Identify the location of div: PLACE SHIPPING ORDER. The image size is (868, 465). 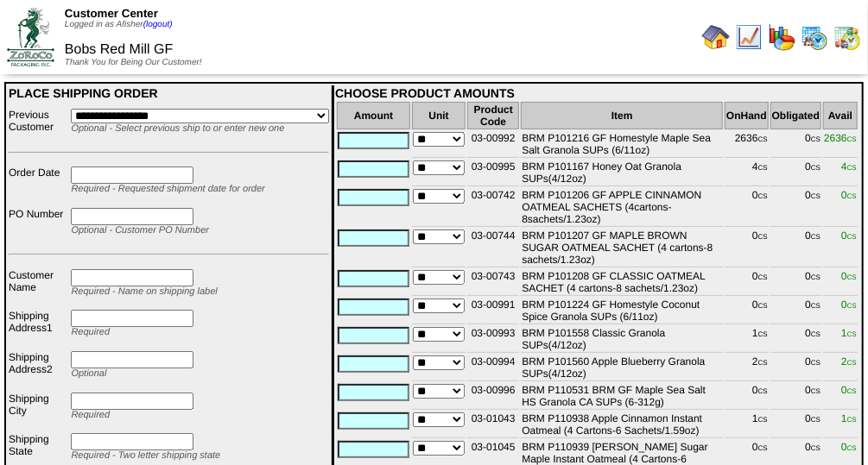
(168, 93).